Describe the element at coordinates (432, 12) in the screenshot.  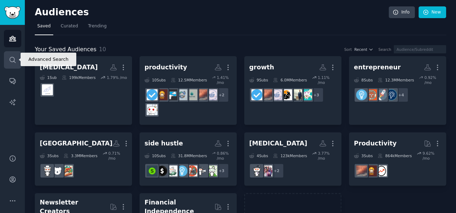
I see `a: New` at that location.